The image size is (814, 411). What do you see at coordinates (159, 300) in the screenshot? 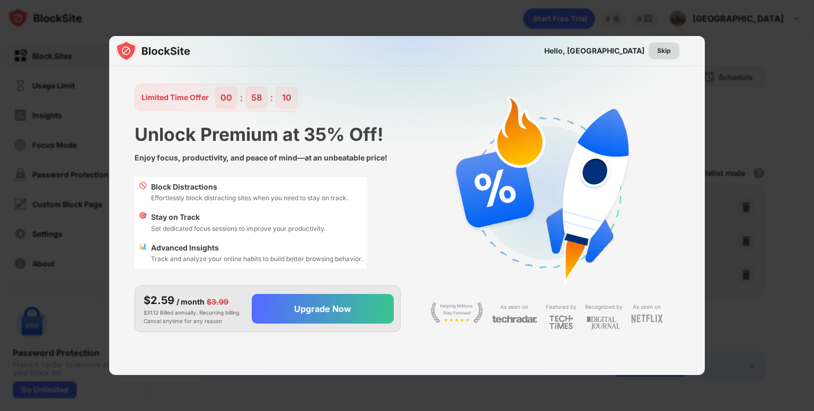
I see `div: $2.59` at bounding box center [159, 300].